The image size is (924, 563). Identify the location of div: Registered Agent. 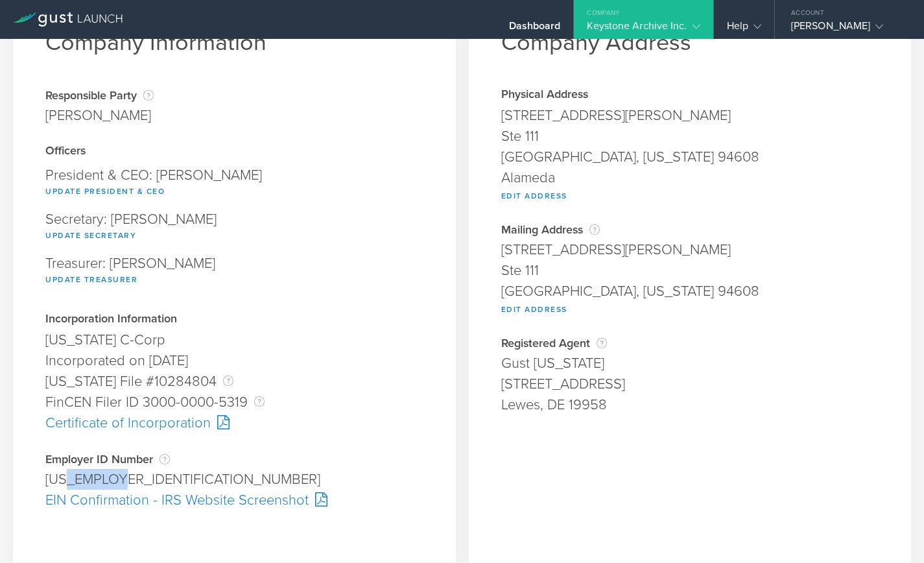
(690, 342).